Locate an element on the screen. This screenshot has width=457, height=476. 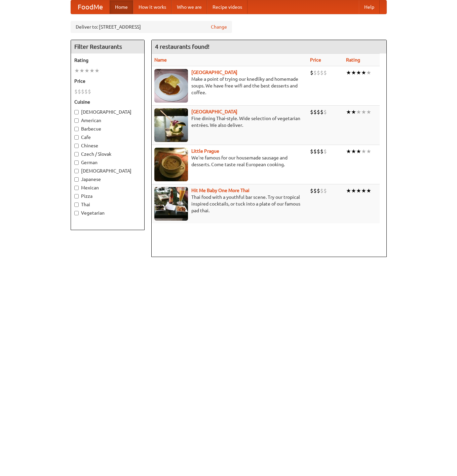
label: Mexican is located at coordinates (108, 188).